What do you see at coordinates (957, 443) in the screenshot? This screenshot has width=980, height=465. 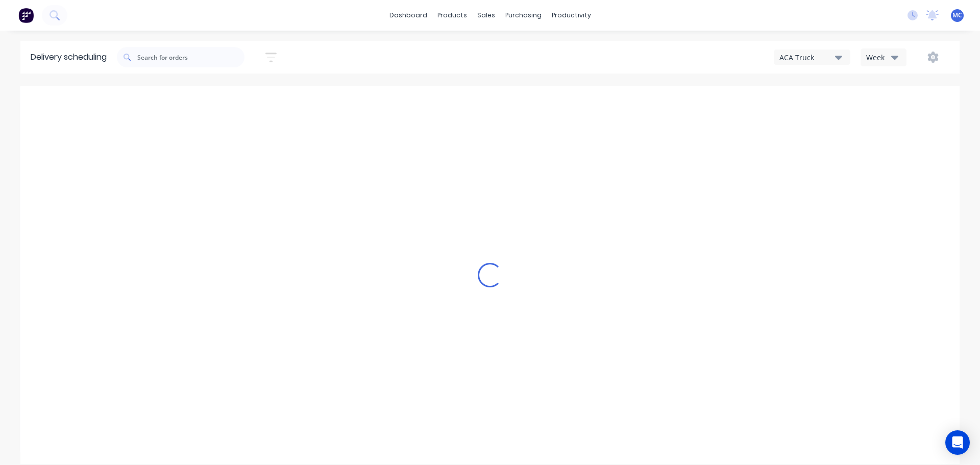 I see `div: Open Intercom Messenger` at bounding box center [957, 443].